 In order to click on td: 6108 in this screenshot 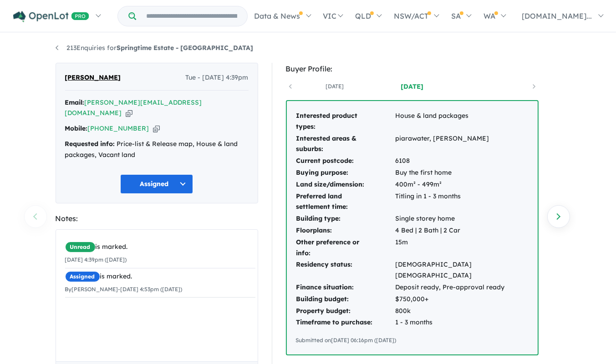, I will do `click(462, 161)`.